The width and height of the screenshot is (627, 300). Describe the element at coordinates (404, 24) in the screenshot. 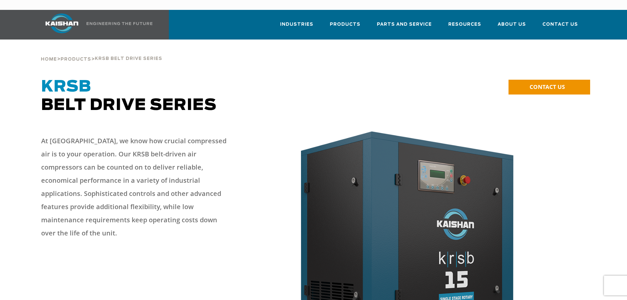

I see `span: Parts and Service` at that location.